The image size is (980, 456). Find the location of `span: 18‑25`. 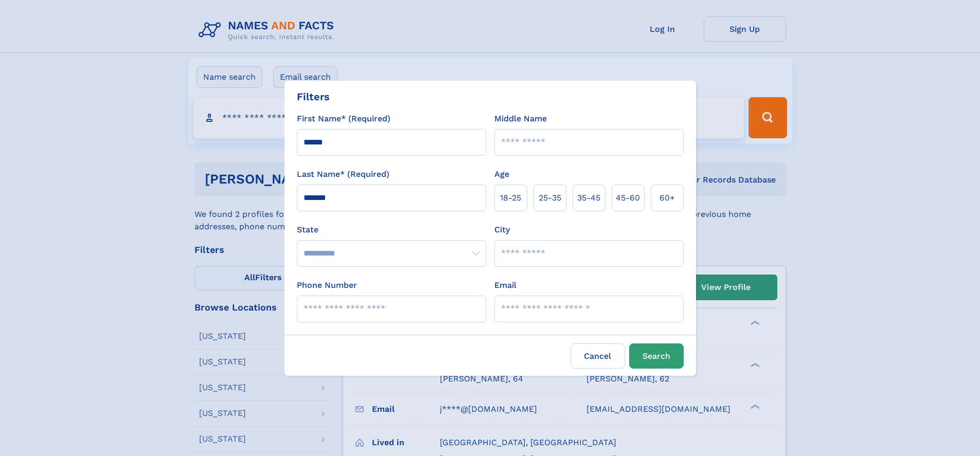

span: 18‑25 is located at coordinates (510, 198).